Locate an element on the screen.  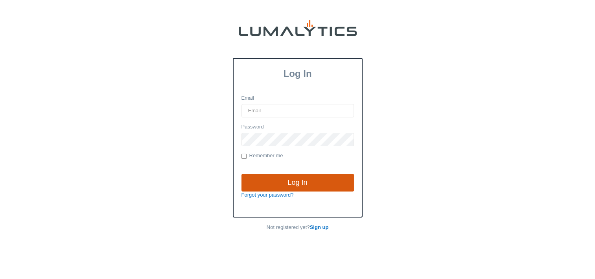
a: Forgot your password? is located at coordinates (268, 194).